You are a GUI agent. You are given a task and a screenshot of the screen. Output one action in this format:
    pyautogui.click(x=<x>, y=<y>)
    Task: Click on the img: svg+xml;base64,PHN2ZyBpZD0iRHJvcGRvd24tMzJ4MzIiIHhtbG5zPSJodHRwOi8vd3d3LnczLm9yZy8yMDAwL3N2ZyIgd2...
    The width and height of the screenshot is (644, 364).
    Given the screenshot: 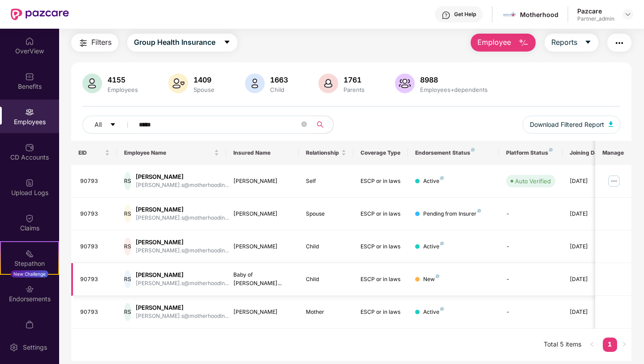 What is the action you would take?
    pyautogui.click(x=628, y=14)
    